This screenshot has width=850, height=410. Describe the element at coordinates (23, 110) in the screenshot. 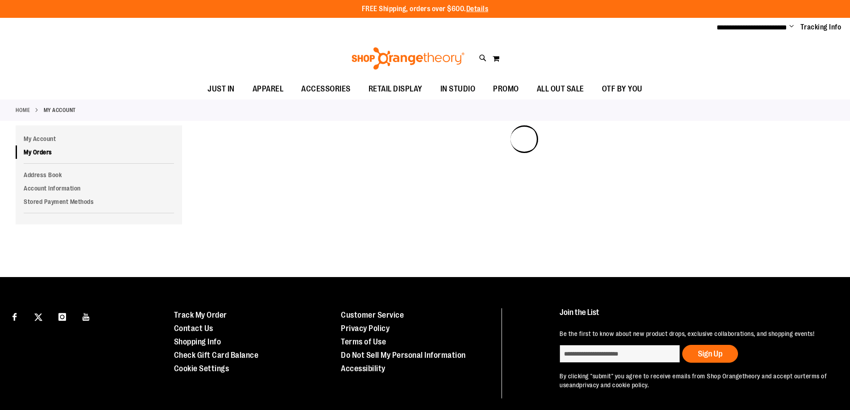

I see `a: Home` at that location.